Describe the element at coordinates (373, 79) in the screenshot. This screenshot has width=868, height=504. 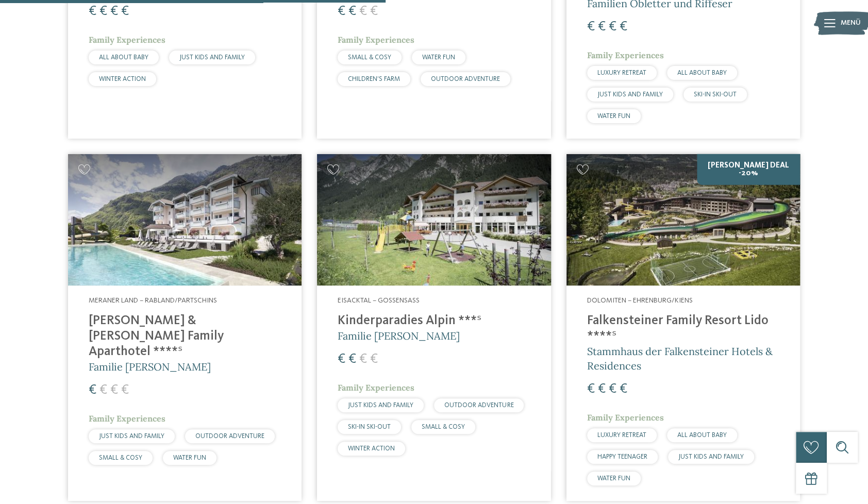
I see `span: CHILDREN’S FARM` at that location.